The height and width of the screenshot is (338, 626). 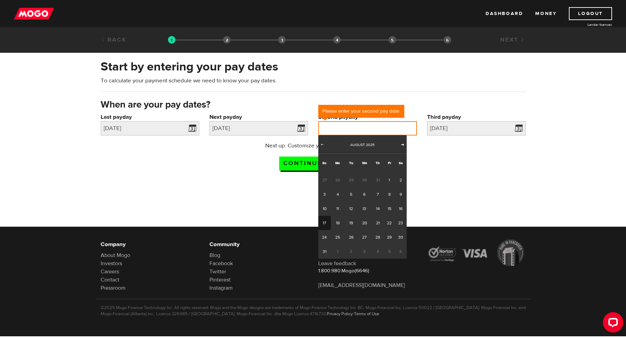 I want to click on span: 28, so click(x=338, y=180).